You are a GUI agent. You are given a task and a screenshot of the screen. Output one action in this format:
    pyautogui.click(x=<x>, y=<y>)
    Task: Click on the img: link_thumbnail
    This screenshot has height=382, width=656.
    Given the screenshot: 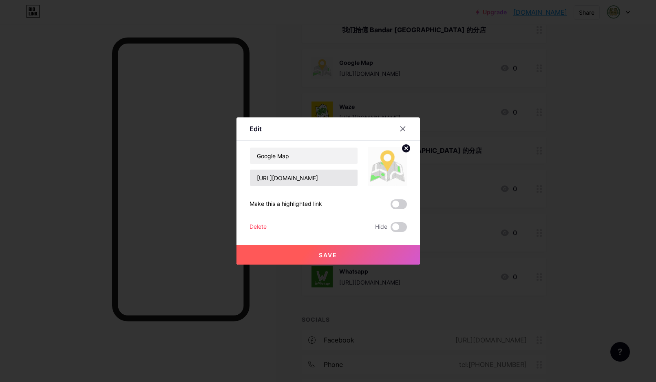 What is the action you would take?
    pyautogui.click(x=387, y=167)
    